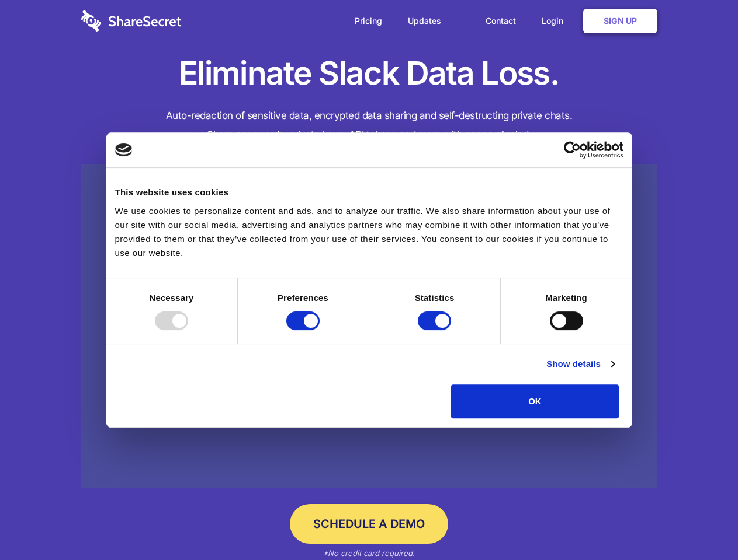 Image resolution: width=738 pixels, height=560 pixels. Describe the element at coordinates (369, 553) in the screenshot. I see `em: *No credit card required.` at that location.